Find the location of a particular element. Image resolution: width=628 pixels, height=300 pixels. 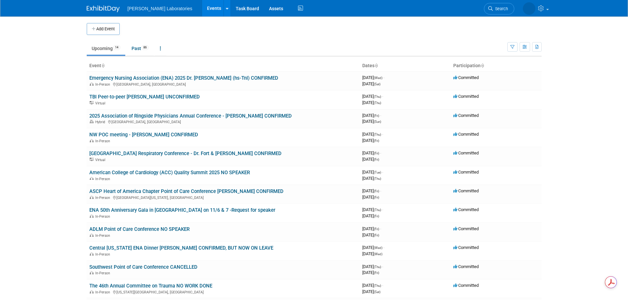

img: Tisha Davis is located at coordinates (529, 9).